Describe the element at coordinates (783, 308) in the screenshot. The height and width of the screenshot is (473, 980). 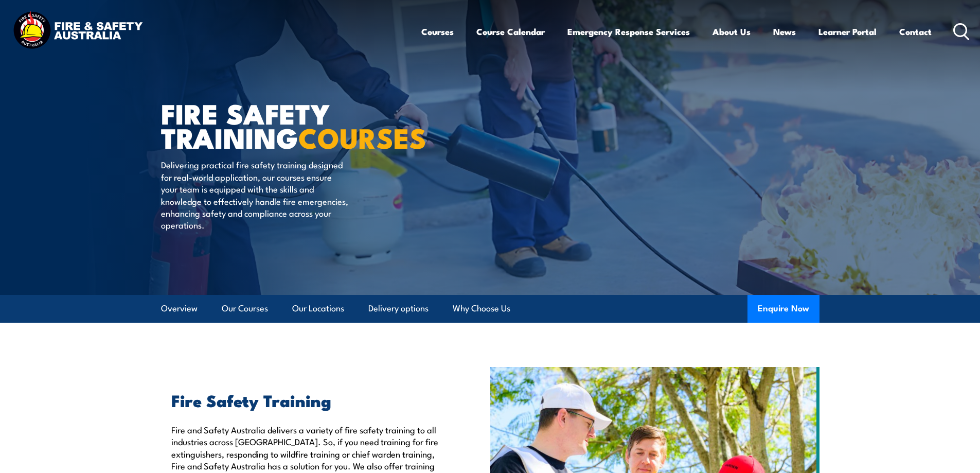
I see `button: Enquire Now` at that location.